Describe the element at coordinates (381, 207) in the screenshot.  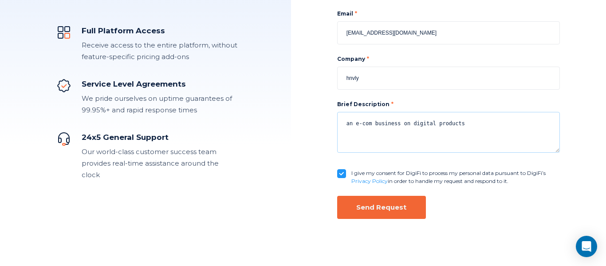
I see `div: Send Request` at that location.